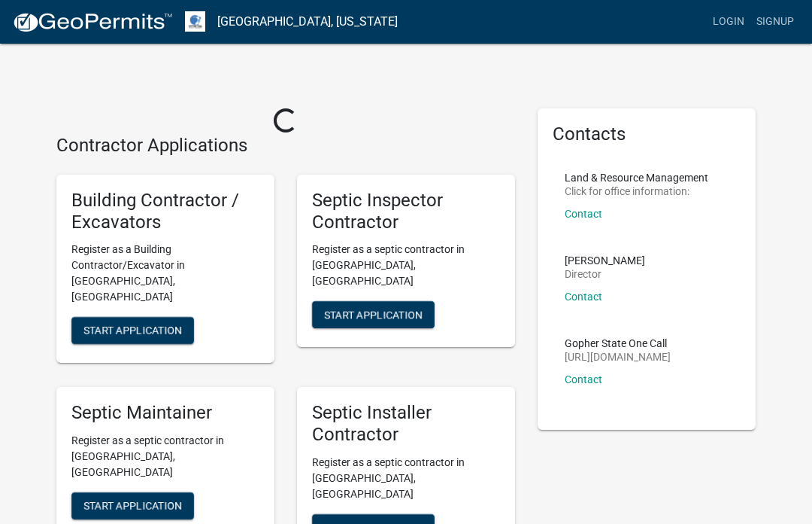 This screenshot has height=524, width=812. What do you see at coordinates (636, 178) in the screenshot?
I see `p: Land & Resource Management` at bounding box center [636, 178].